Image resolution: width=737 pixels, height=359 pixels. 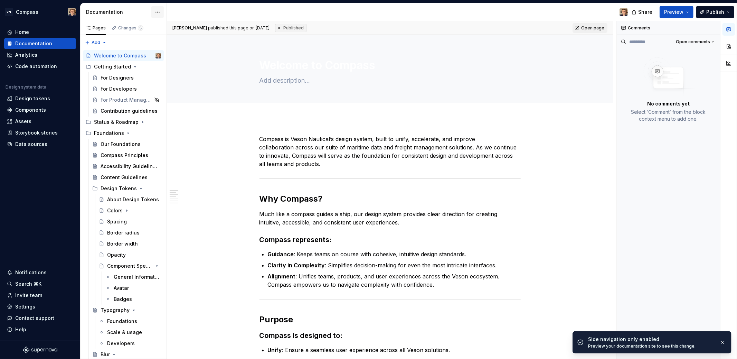 What do you see at coordinates (126, 144) in the screenshot?
I see `a: Our Foundations` at bounding box center [126, 144].